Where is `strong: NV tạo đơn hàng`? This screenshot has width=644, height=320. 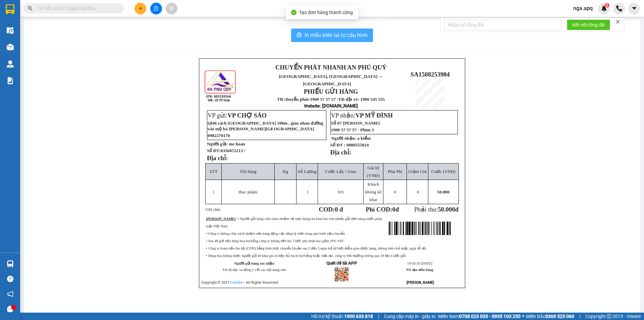
strong: NV tạo đơn hàng is located at coordinates (419, 269).